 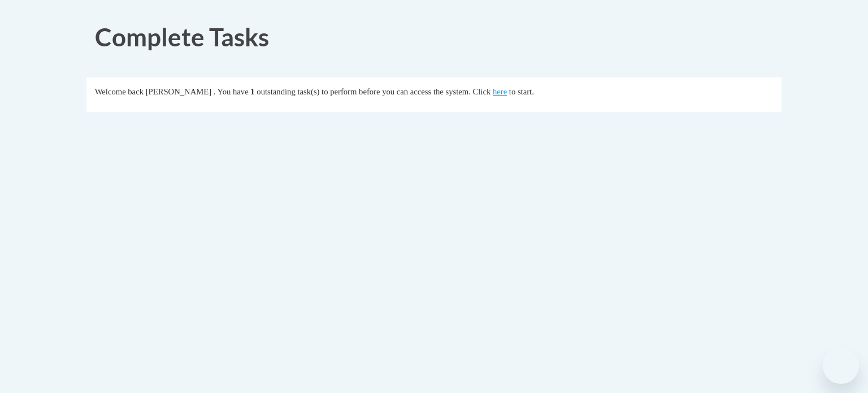 What do you see at coordinates (182, 36) in the screenshot?
I see `span: Complete Tasks` at bounding box center [182, 36].